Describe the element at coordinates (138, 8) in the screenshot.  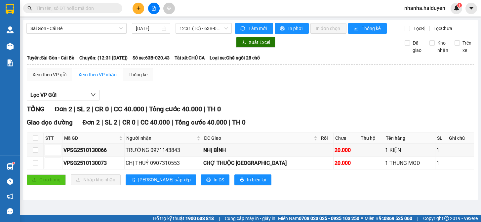
I see `button: plus` at that location.